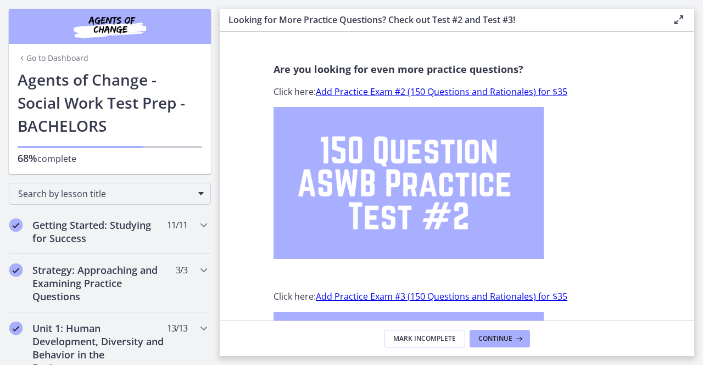  Describe the element at coordinates (442, 92) in the screenshot. I see `a: Add Practice Exam #2 (150 Questions and Rationales) for $35` at that location.